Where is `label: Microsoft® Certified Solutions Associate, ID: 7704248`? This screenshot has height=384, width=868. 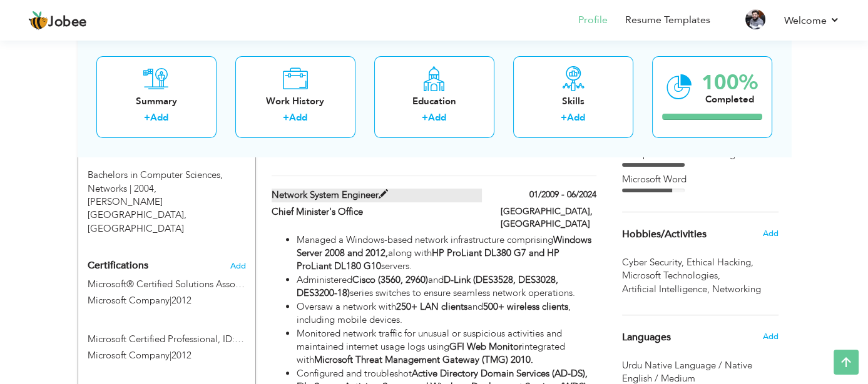
label: Microsoft® Certified Solutions Associate, ID: 7704248 is located at coordinates (166, 285).